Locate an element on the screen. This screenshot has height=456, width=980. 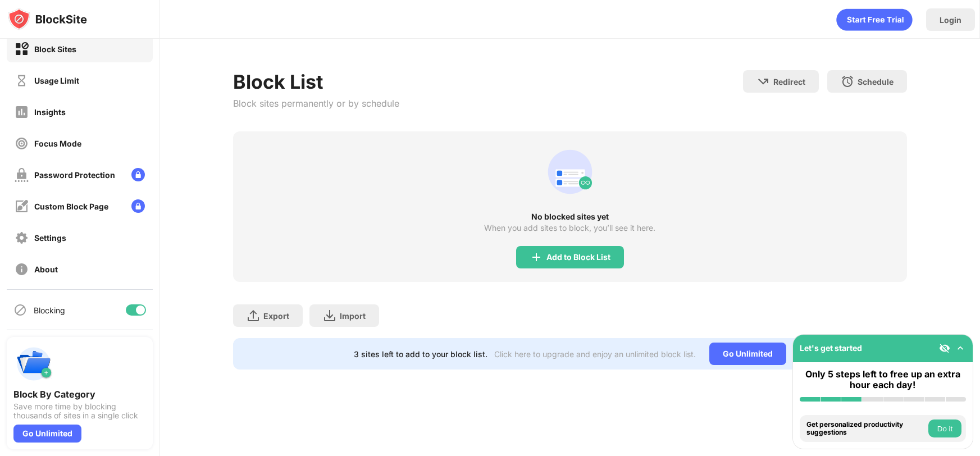
img: focus-off.svg is located at coordinates (21, 143).